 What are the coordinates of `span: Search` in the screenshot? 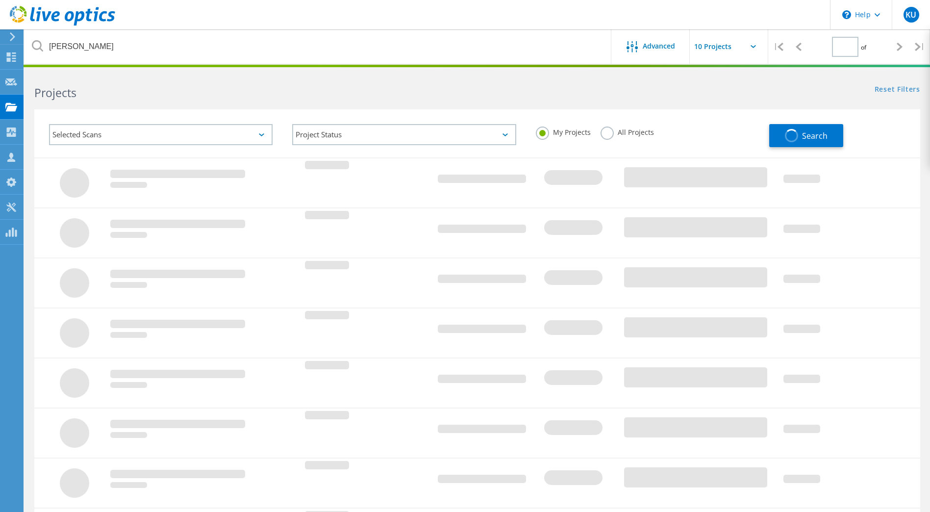 It's located at (815, 136).